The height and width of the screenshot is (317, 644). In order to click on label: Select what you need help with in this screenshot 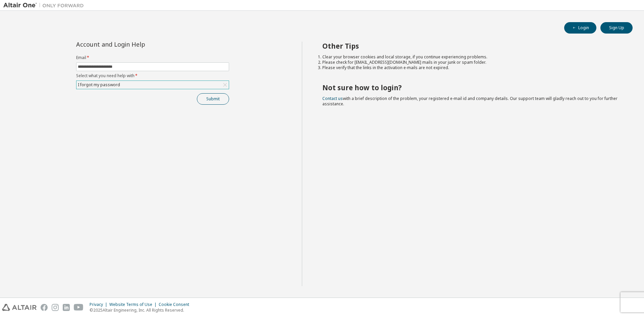, I will do `click(152, 76)`.